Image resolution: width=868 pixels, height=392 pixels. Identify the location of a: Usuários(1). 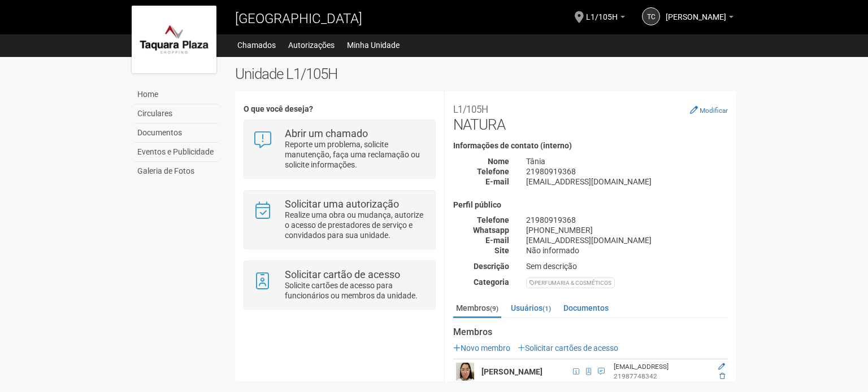
(530, 308).